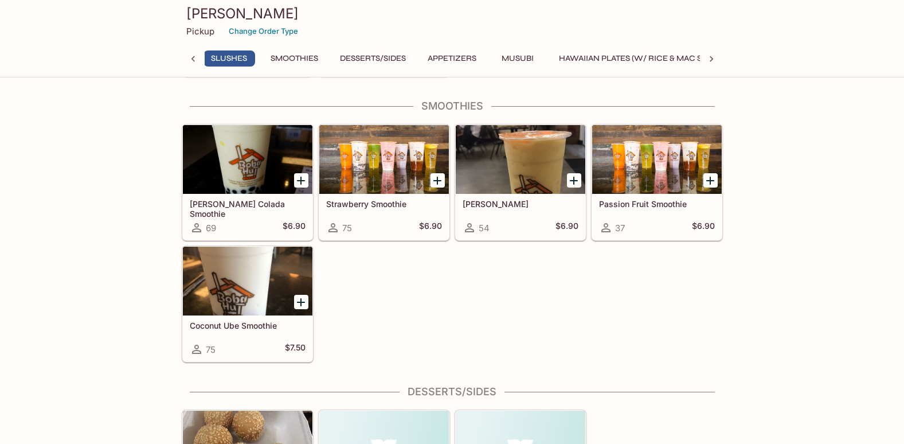 The image size is (904, 444). What do you see at coordinates (484, 228) in the screenshot?
I see `span: 54` at bounding box center [484, 228].